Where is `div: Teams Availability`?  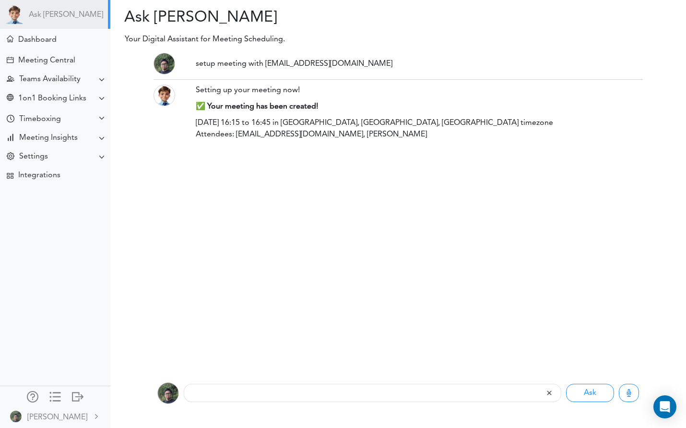
div: Teams Availability is located at coordinates (50, 79).